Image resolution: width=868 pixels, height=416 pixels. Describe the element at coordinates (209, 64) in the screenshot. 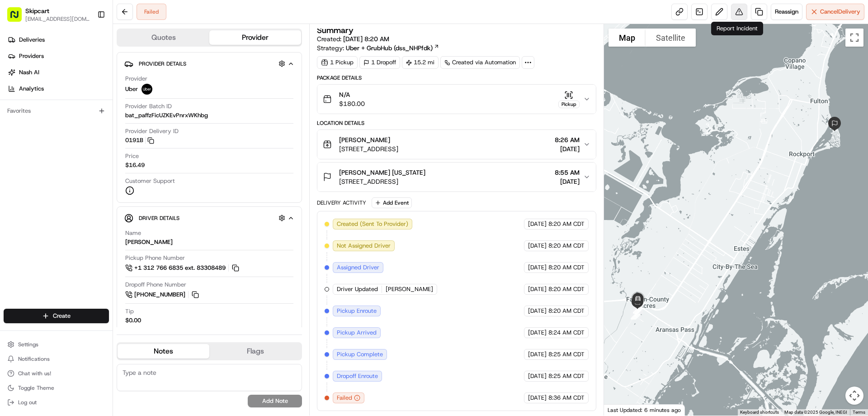

I see `button: Provider Details` at that location.